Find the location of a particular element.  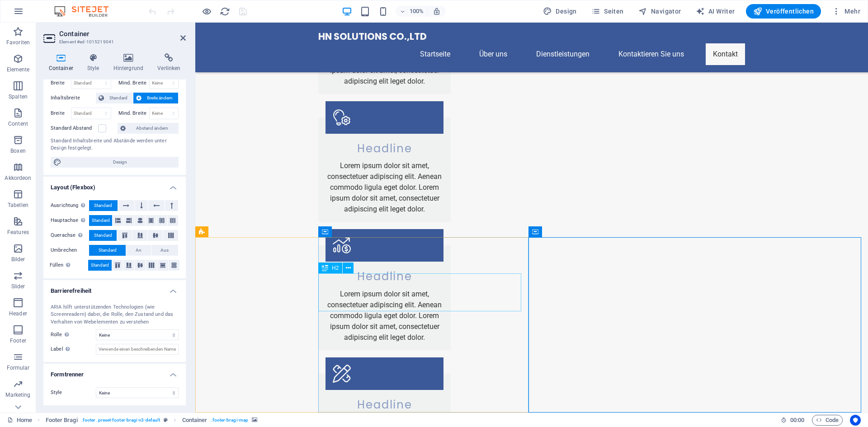

label: Ausrichtung is located at coordinates (70, 205).